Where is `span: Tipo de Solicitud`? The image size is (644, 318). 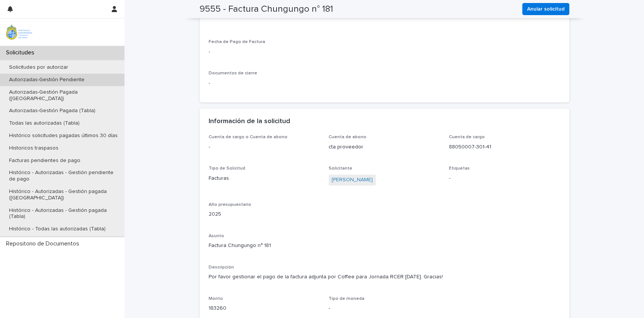 span: Tipo de Solicitud is located at coordinates (227, 168).